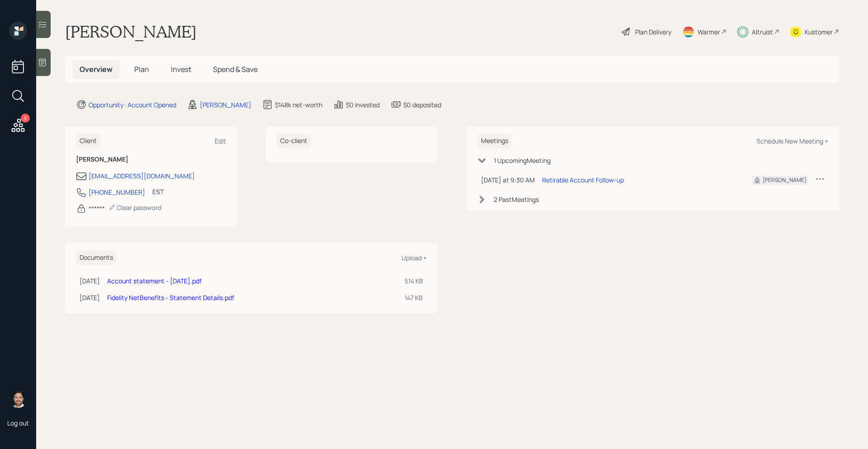 The width and height of the screenshot is (868, 449). I want to click on span: Invest, so click(181, 70).